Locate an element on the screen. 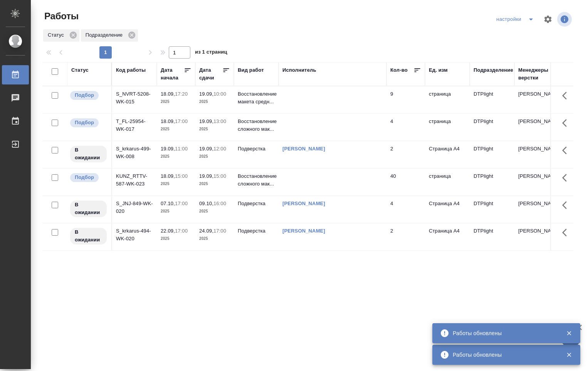 This screenshot has width=588, height=371. p: 11:00 is located at coordinates (181, 148).